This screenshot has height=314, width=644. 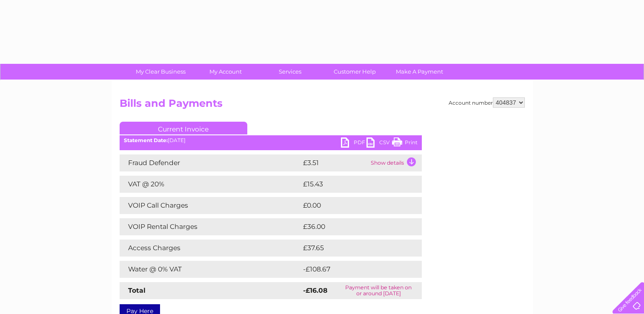 I want to click on a: CSV, so click(x=379, y=144).